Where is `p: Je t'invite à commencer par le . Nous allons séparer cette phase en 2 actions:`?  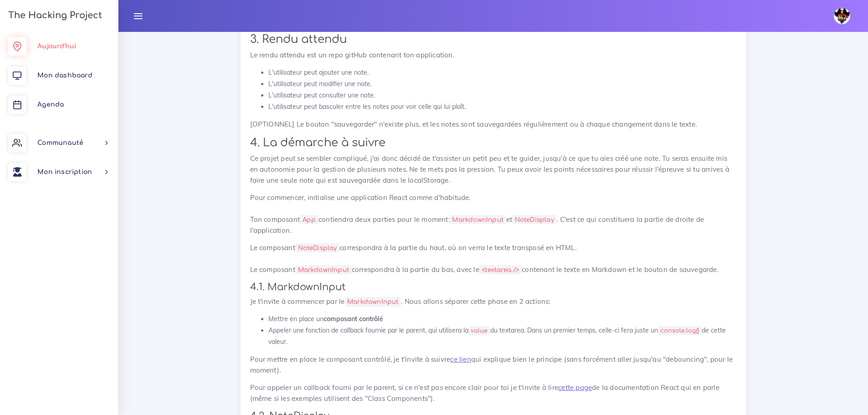
p: Je t'invite à commencer par le . Nous allons séparer cette phase en 2 actions: is located at coordinates (493, 302).